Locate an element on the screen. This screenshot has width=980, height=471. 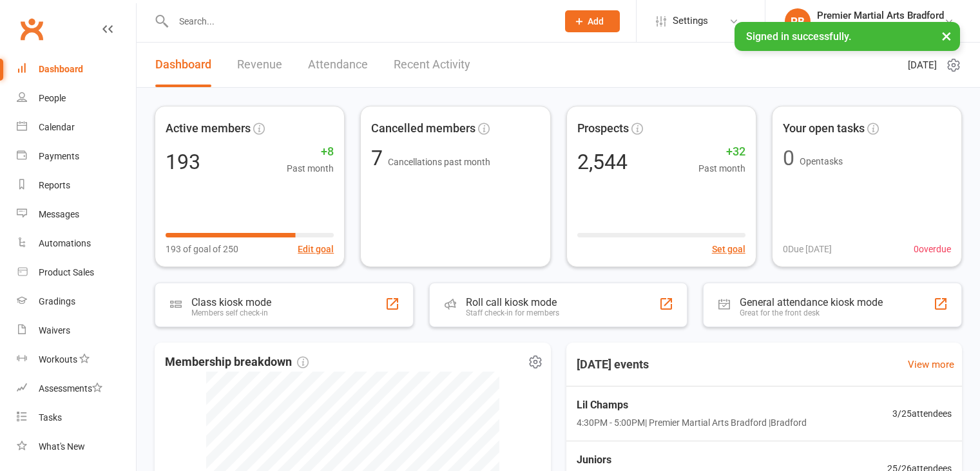
a: Messages is located at coordinates (76, 214).